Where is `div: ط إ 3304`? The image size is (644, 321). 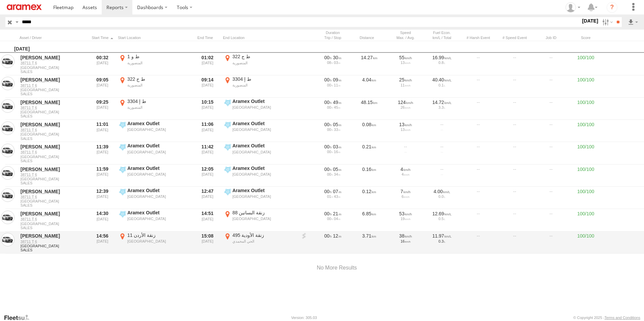
div: ط إ 3304 is located at coordinates (264, 79).